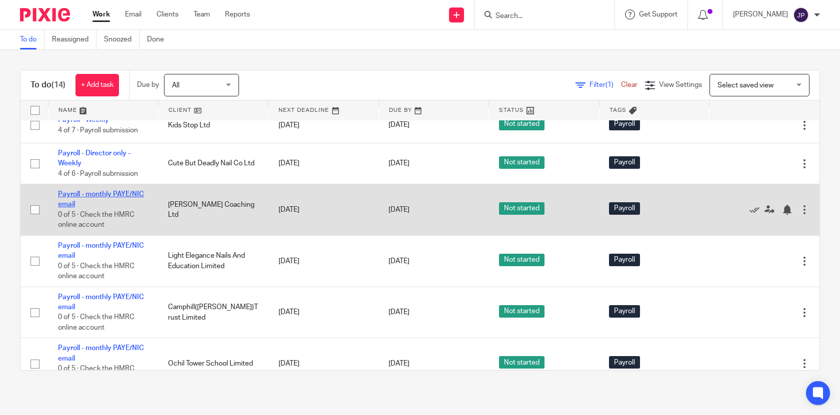  What do you see at coordinates (680, 85) in the screenshot?
I see `span: View Settings` at bounding box center [680, 85].